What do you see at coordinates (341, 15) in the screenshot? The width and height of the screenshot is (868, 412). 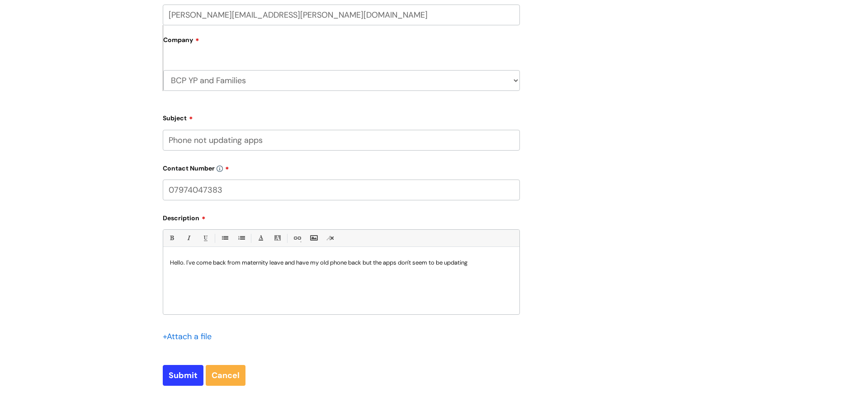 I see `input: Email` at bounding box center [341, 15].